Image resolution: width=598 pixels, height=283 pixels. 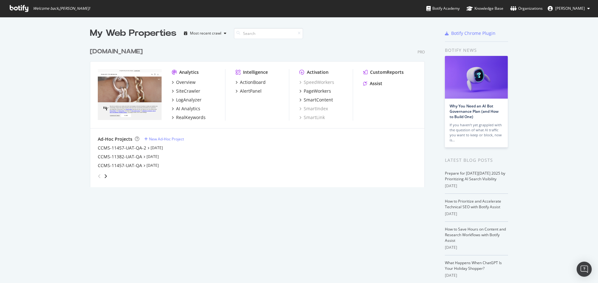 What do you see at coordinates (313, 109) in the screenshot?
I see `a: SmartIndex` at bounding box center [313, 109].